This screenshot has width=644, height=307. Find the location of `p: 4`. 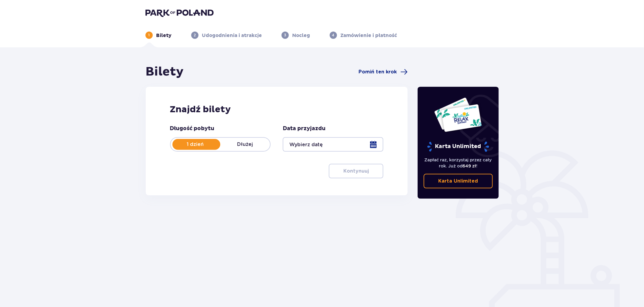

p: 4 is located at coordinates (333, 35).